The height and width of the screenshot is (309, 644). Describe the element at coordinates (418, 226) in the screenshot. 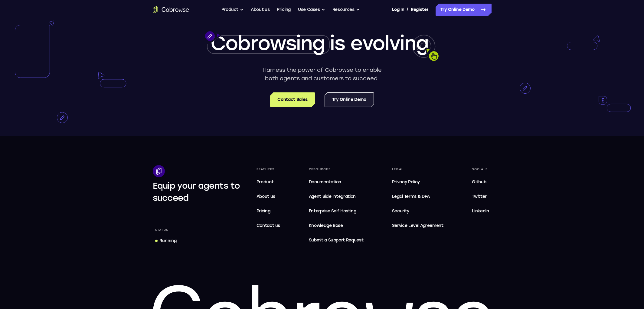

I see `span: Service Level Agreement` at that location.